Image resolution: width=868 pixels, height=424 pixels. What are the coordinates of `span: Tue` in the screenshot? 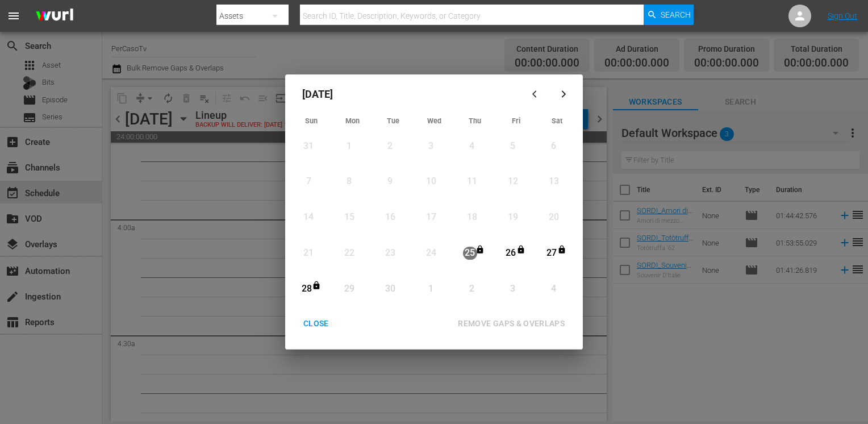 It's located at (393, 120).